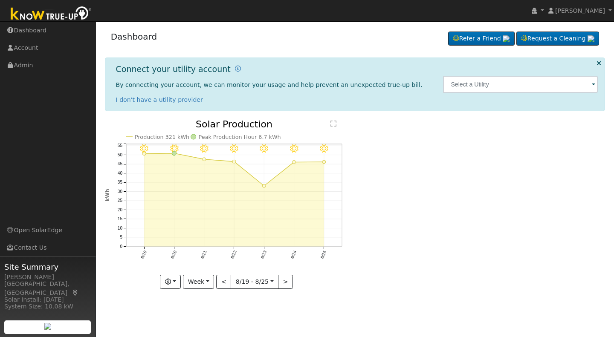 This screenshot has width=614, height=337. What do you see at coordinates (160, 100) in the screenshot?
I see `a: I don't have a utility provider` at bounding box center [160, 100].